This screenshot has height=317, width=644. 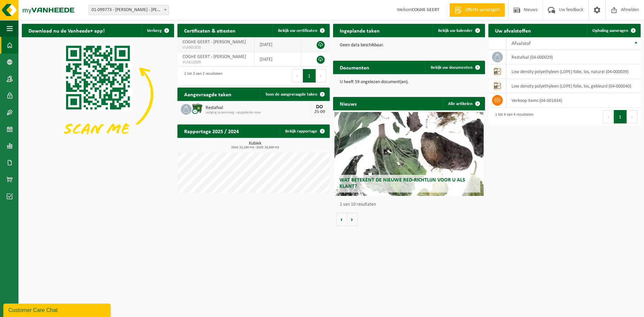 I want to click on a: Ophaling aanvragen, so click(x=613, y=30).